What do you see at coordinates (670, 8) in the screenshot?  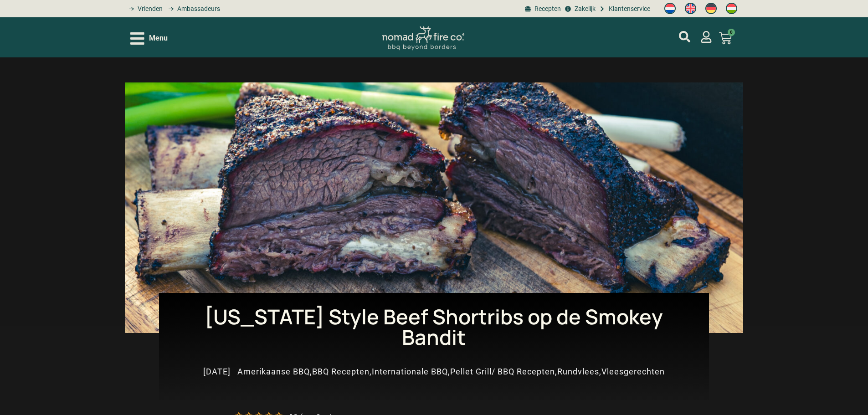 I see `img: Nederlands` at bounding box center [670, 8].